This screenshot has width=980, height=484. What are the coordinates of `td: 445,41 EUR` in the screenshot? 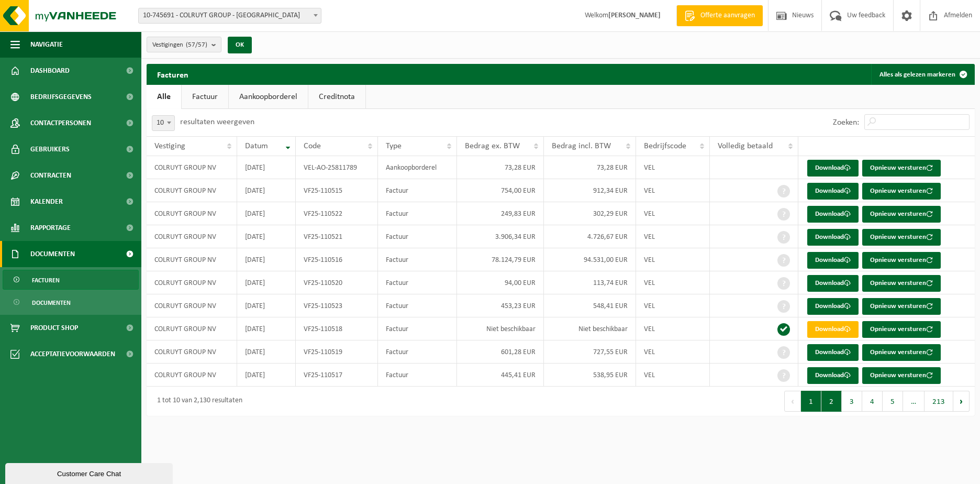 It's located at (500, 375).